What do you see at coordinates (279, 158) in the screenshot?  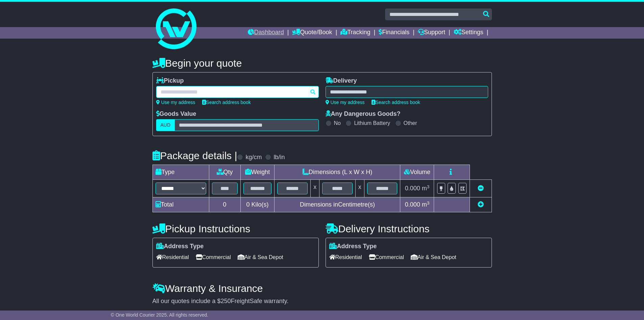 I see `label: lb/in` at bounding box center [279, 158].